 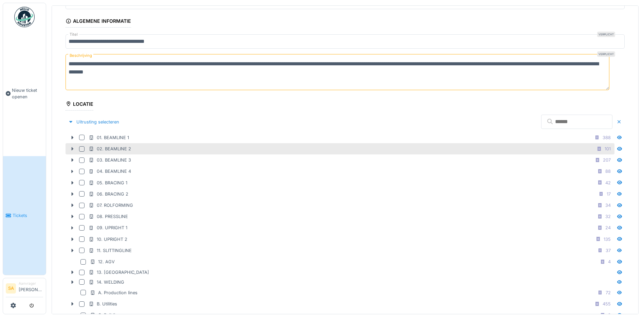 I want to click on label: Beschrijving, so click(x=81, y=56).